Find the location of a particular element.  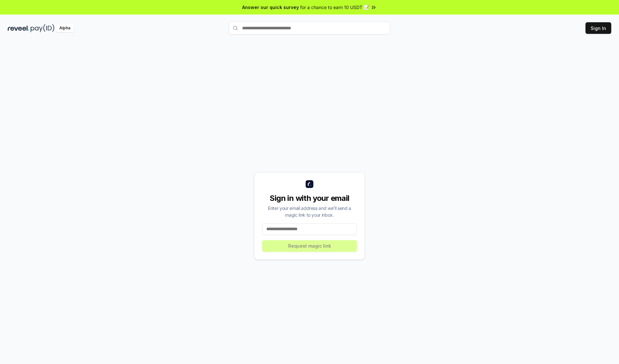

img: logo_small is located at coordinates (310, 184).